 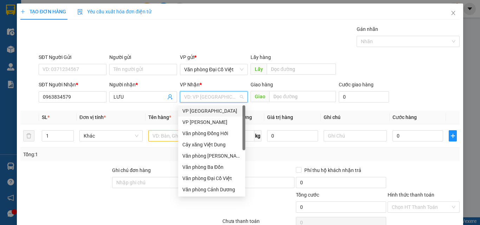 What do you see at coordinates (214, 57) in the screenshot?
I see `div: VP gửi` at bounding box center [214, 57].